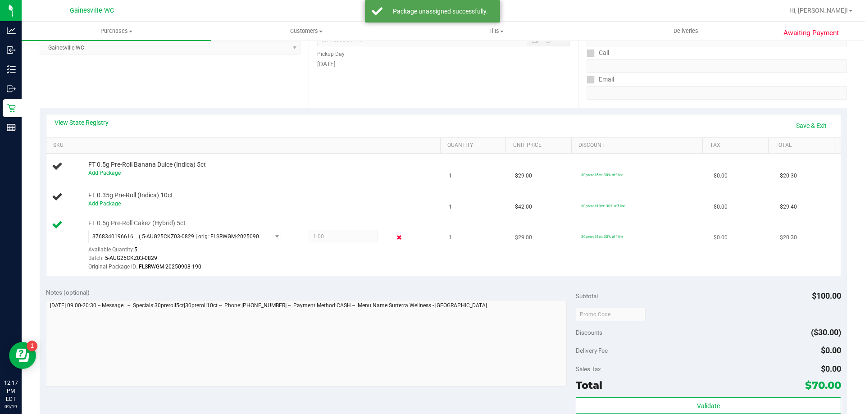 The width and height of the screenshot is (865, 414). What do you see at coordinates (496, 31) in the screenshot?
I see `span: Tills` at bounding box center [496, 31].